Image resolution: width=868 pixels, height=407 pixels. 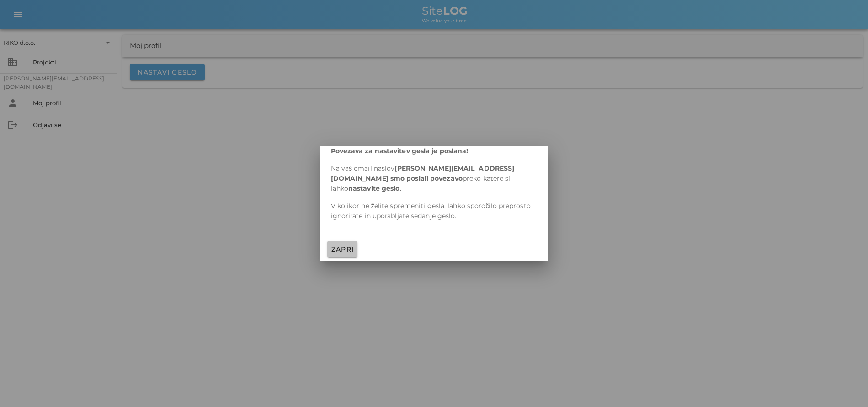 What do you see at coordinates (343, 249) in the screenshot?
I see `button: Zapri` at bounding box center [343, 249].